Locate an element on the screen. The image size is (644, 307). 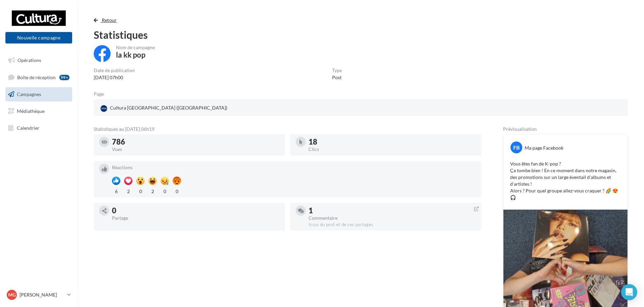
span: Opérations is located at coordinates (30, 60).